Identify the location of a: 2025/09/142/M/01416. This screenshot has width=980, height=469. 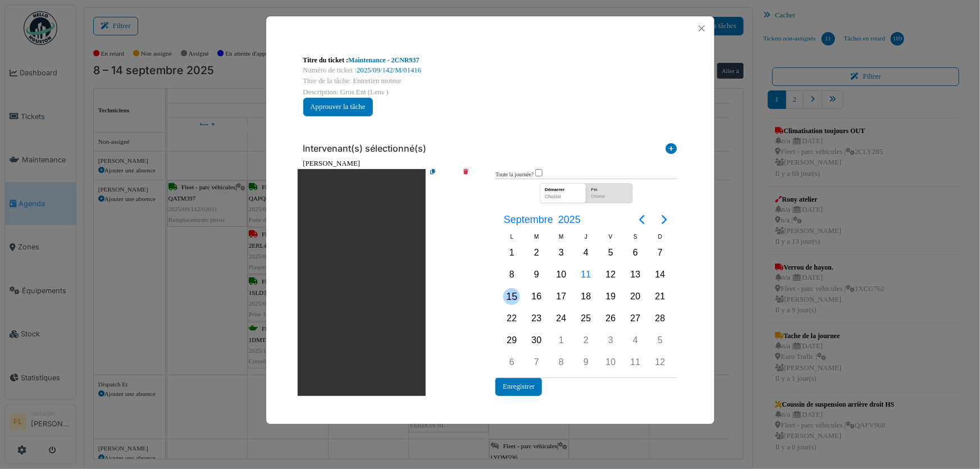
(389, 70).